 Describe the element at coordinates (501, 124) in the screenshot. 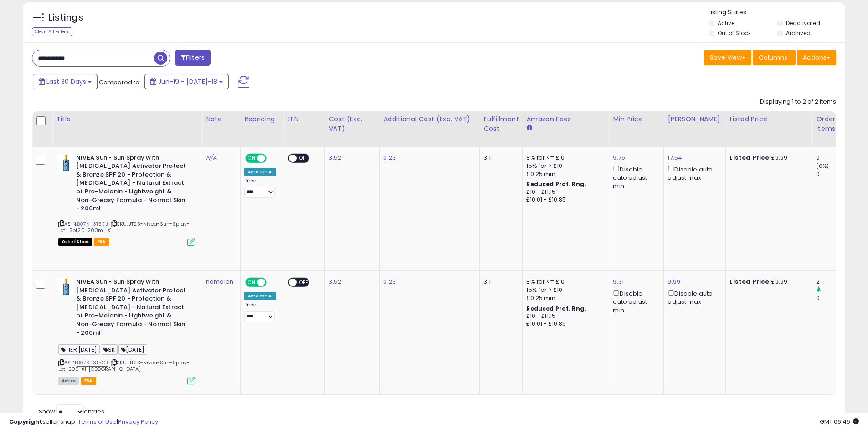

I see `div: Fulfillment Cost` at that location.